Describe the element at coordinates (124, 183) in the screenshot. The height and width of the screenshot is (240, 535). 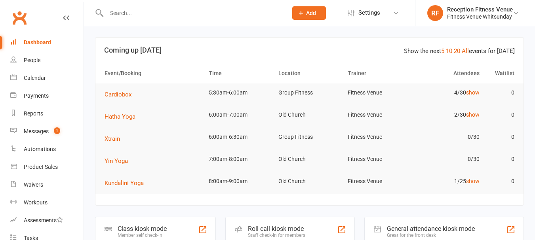
I see `span: Kundalini Yoga` at that location.